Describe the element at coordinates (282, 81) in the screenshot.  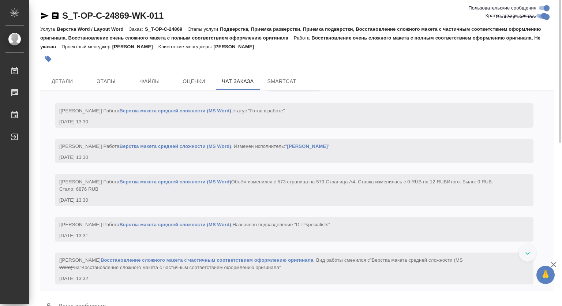
I see `span: SmartCat` at that location.